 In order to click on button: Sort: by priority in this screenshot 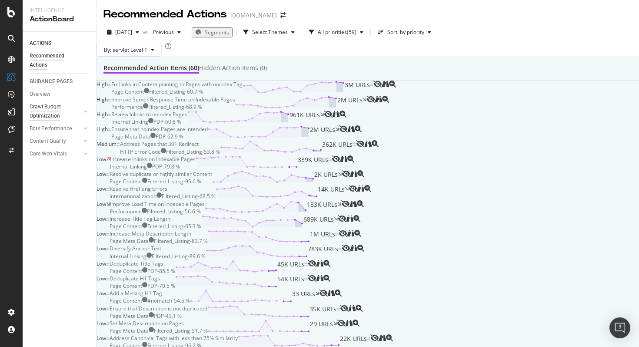, I will do `click(404, 32)`.